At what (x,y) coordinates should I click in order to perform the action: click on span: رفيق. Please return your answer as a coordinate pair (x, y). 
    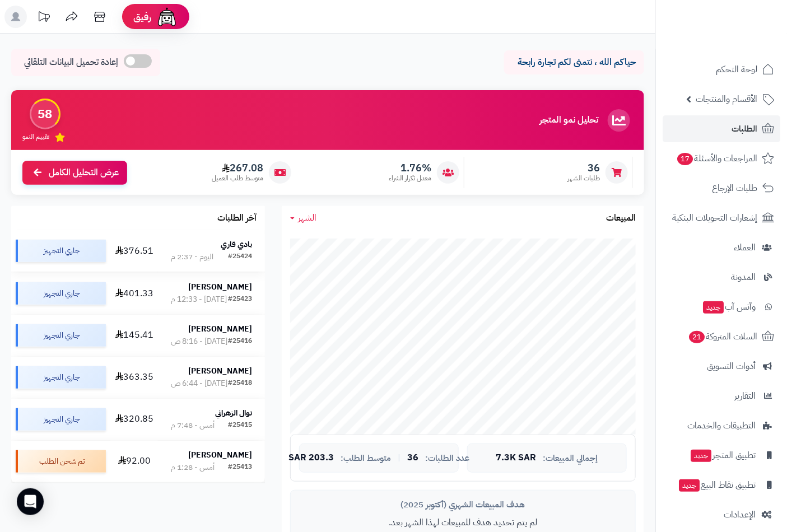
    Looking at the image, I should click on (142, 17).